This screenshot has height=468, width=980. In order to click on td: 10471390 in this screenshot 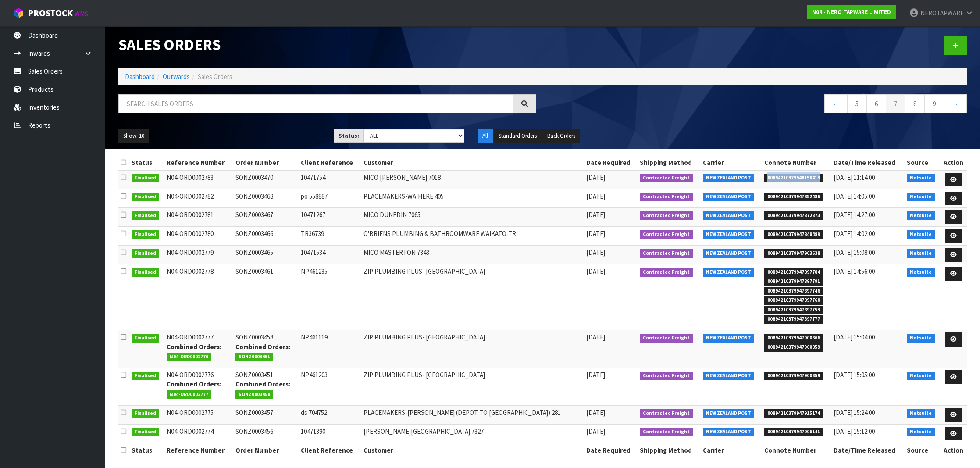, I will do `click(329, 433)`.